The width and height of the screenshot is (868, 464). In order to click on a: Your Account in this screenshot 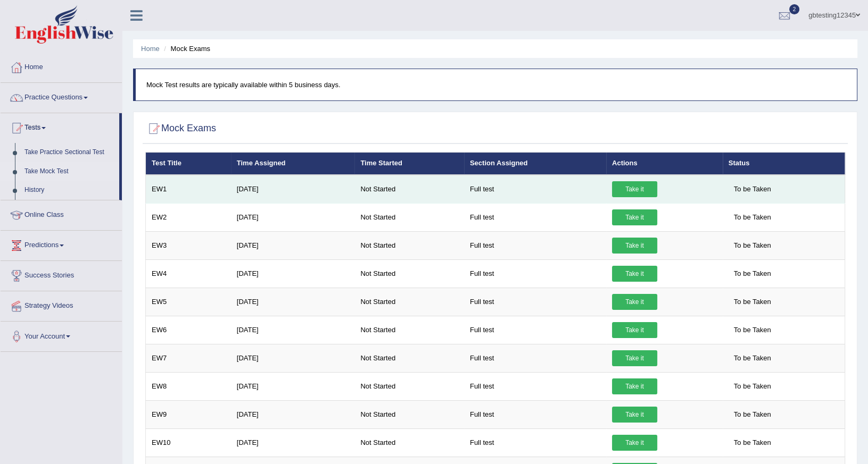, I will do `click(62, 335)`.